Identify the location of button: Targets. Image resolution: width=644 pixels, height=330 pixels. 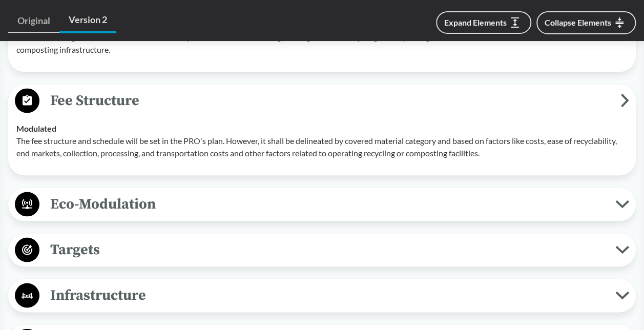
(322, 249).